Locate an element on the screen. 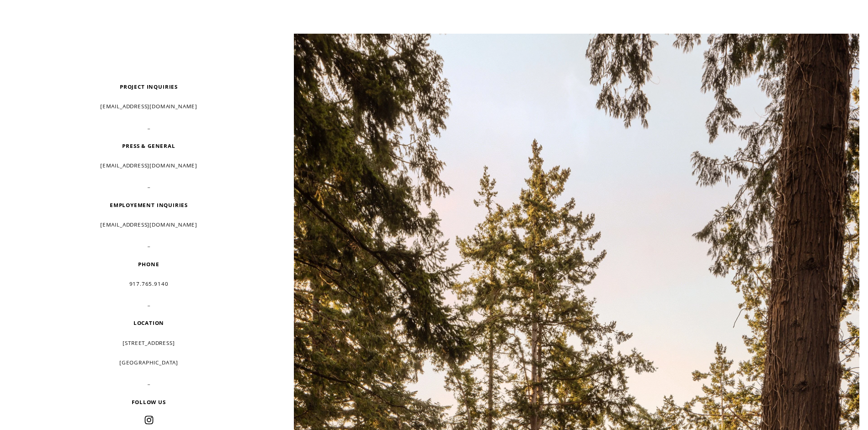  strong: EMPLOYEMENT INQUIRIES is located at coordinates (149, 205).